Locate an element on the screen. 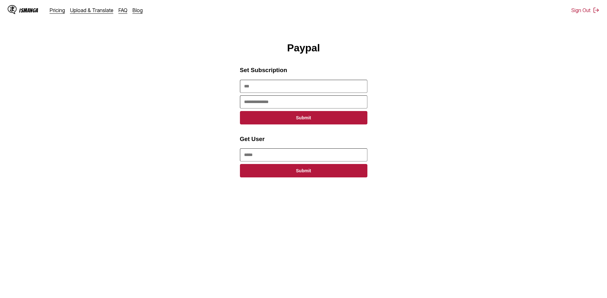  div: IsManga is located at coordinates (29, 10).